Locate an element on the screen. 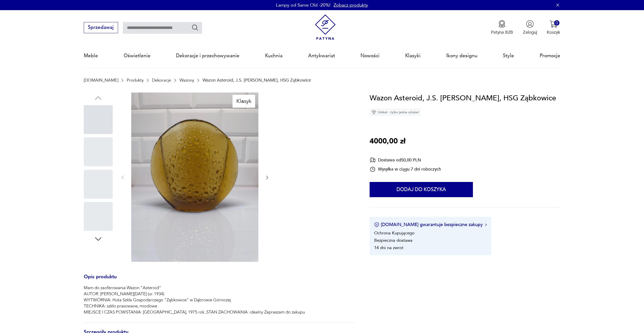 Image resolution: width=644 pixels, height=333 pixels. a: Klasyki is located at coordinates (413, 56).